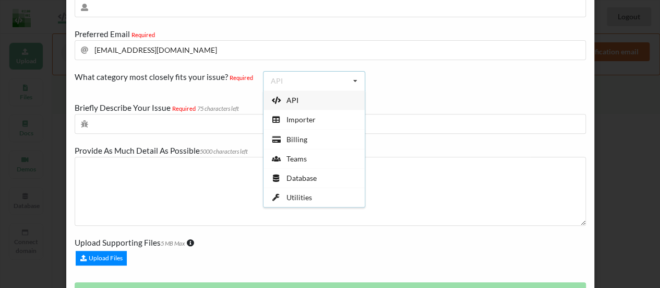 Image resolution: width=660 pixels, height=288 pixels. I want to click on span: What category most closely fits your issue?, so click(151, 77).